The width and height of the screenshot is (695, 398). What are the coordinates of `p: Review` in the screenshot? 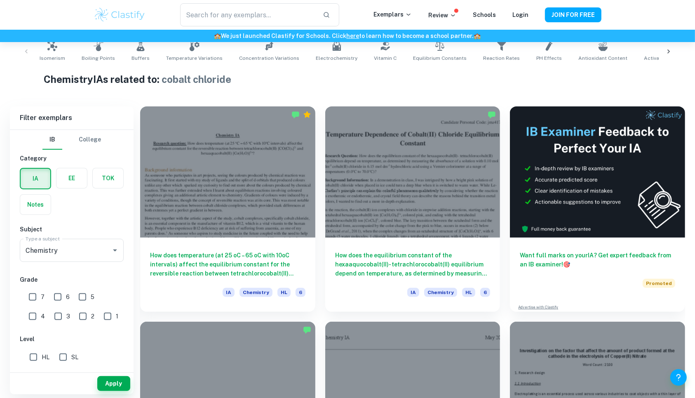 It's located at (442, 15).